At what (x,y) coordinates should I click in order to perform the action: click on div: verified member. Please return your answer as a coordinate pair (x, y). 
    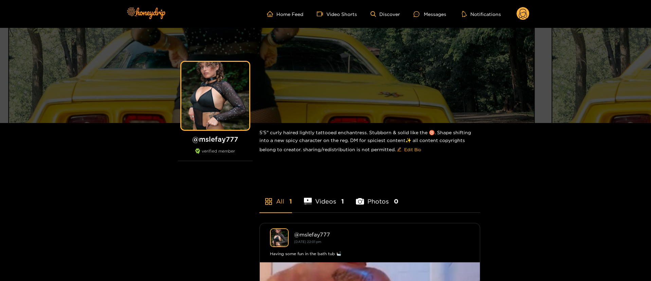
    Looking at the image, I should click on (215, 155).